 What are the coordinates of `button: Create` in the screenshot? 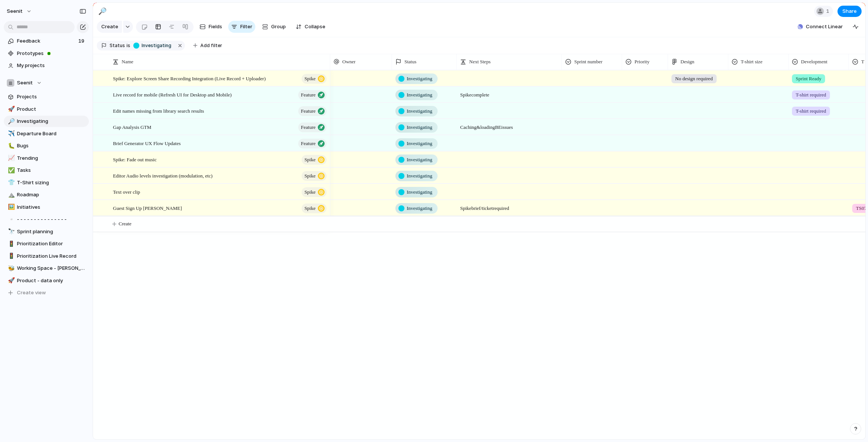 It's located at (110, 27).